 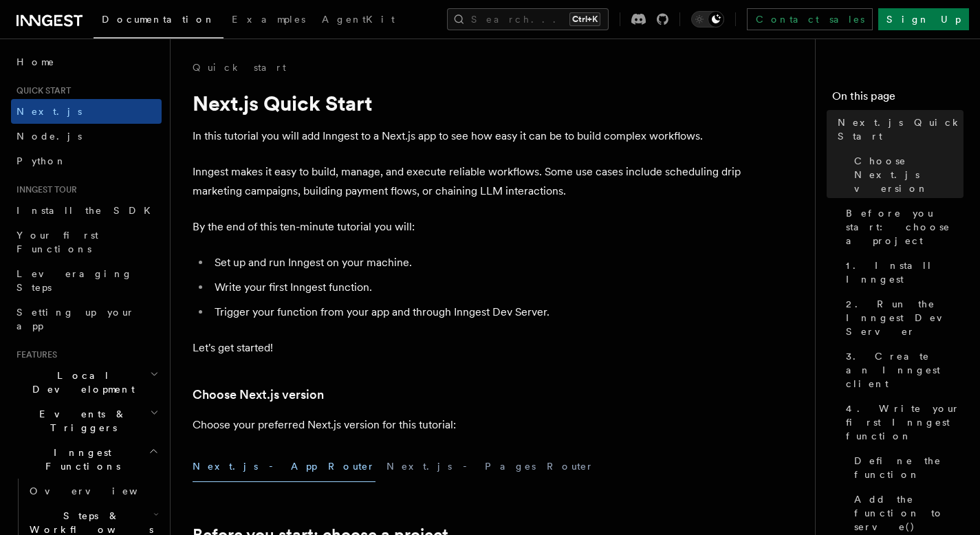 What do you see at coordinates (48, 111) in the screenshot?
I see `span: Next.js` at bounding box center [48, 111].